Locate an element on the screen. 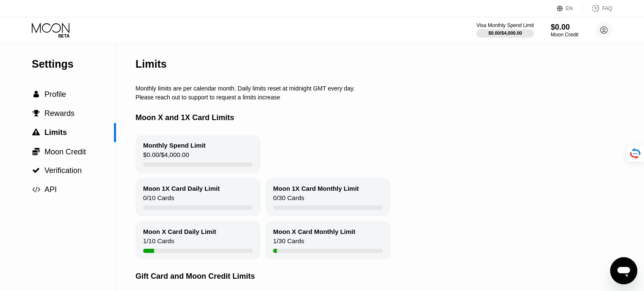  div: Visa Monthly Spend Limit$0.00/$4,000.00 is located at coordinates (505, 30).